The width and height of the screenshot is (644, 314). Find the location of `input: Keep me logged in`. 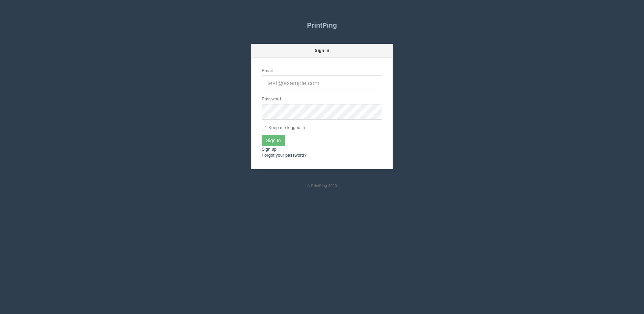

input: Keep me logged in is located at coordinates (264, 128).